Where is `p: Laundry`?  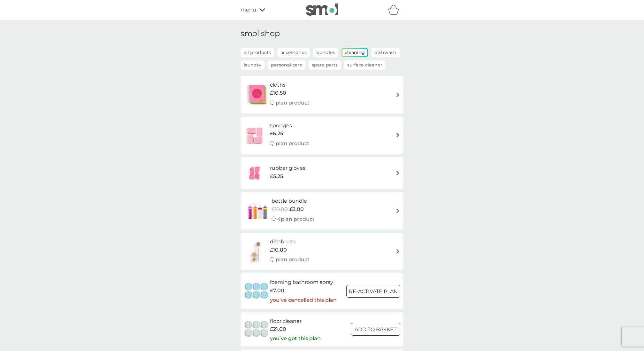 p: Laundry is located at coordinates (252, 65).